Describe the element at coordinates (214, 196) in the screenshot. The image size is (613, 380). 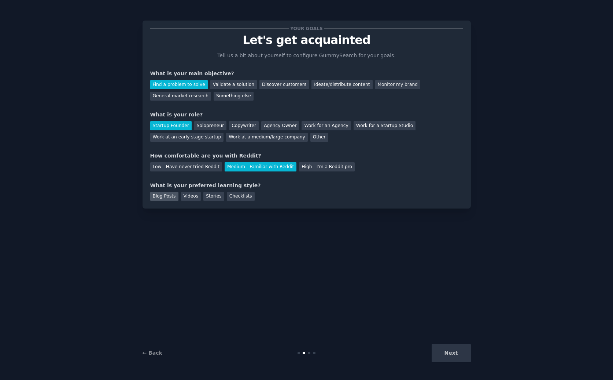
I see `div: Stories` at that location.